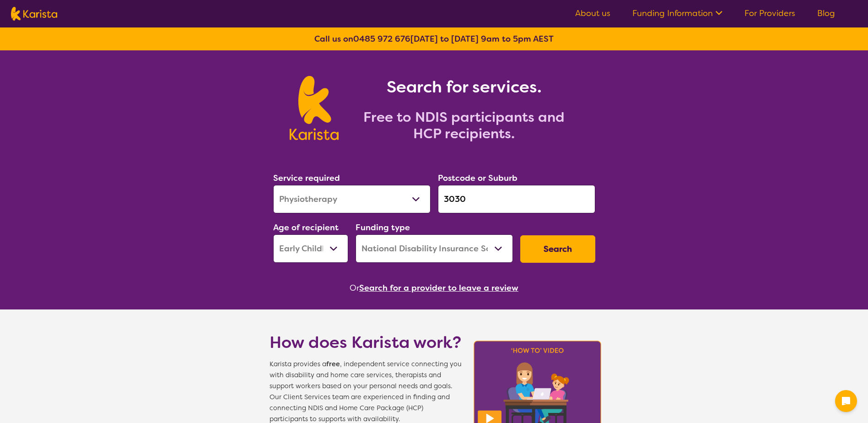 This screenshot has width=868, height=423. Describe the element at coordinates (439, 288) in the screenshot. I see `button: Search for a provider to leave a review` at that location.